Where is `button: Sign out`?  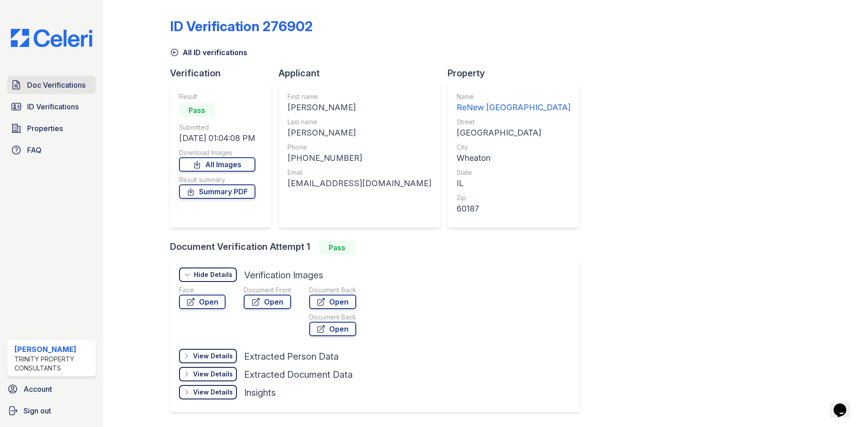
button: Sign out is located at coordinates (51, 411).